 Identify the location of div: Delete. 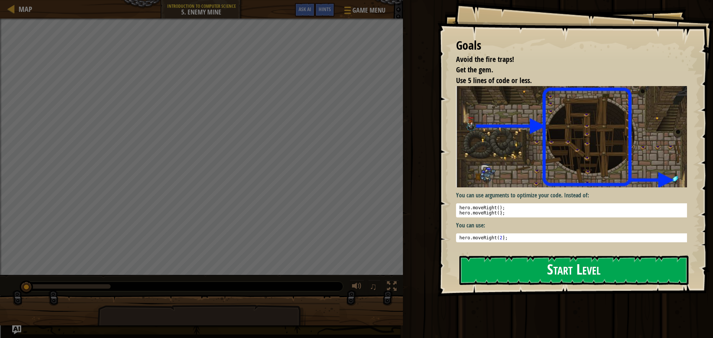
(356, 41).